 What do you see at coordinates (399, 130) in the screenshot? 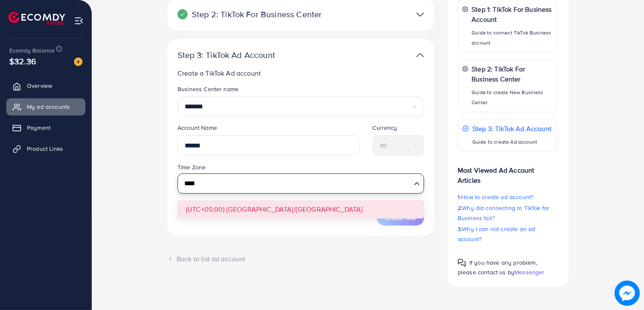
I see `legend: Currency` at bounding box center [399, 130].